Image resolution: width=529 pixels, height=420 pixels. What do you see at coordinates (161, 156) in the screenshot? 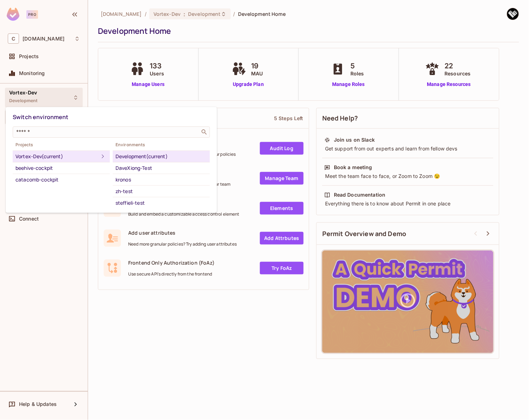
I see `div: Development (current)` at bounding box center [161, 156].